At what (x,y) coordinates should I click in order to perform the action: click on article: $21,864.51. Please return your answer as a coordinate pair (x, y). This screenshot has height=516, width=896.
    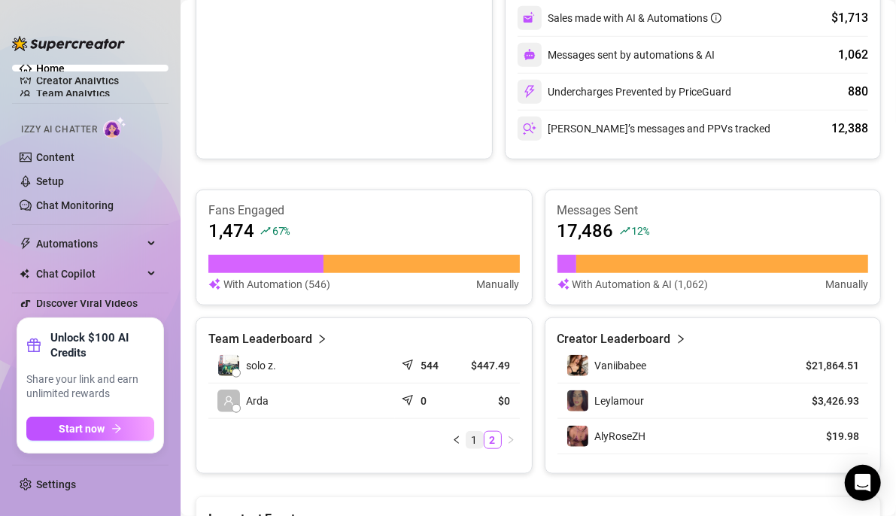
    Looking at the image, I should click on (824, 366).